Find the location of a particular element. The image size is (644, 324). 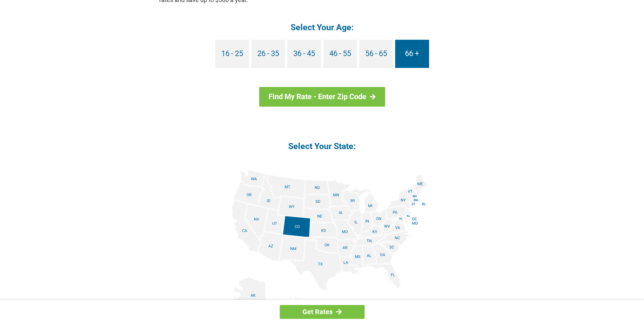

a: Find My Rate - Enter Zip Code is located at coordinates (322, 97).